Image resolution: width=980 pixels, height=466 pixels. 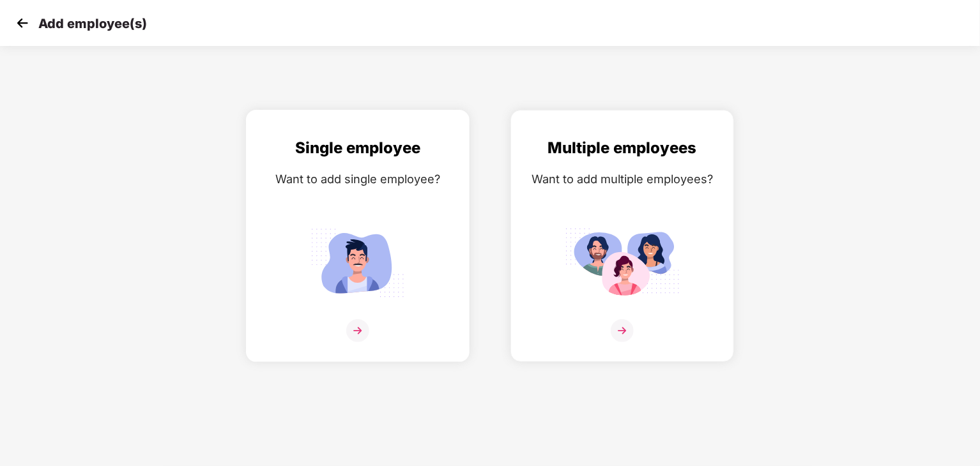 I want to click on div: Single employee, so click(x=357, y=149).